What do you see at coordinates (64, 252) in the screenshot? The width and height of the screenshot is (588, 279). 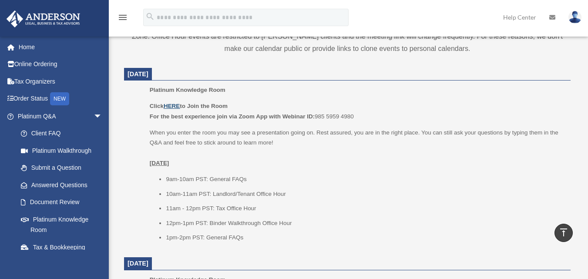 I see `a: Tax & Bookkeeping Packages` at bounding box center [64, 252].